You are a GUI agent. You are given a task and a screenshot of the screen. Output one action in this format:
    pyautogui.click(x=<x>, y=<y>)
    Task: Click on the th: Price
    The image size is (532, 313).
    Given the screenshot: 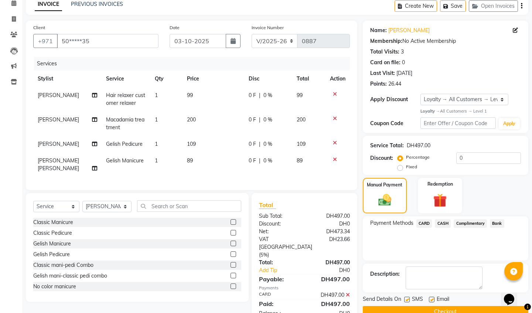 What is the action you would take?
    pyautogui.click(x=213, y=79)
    